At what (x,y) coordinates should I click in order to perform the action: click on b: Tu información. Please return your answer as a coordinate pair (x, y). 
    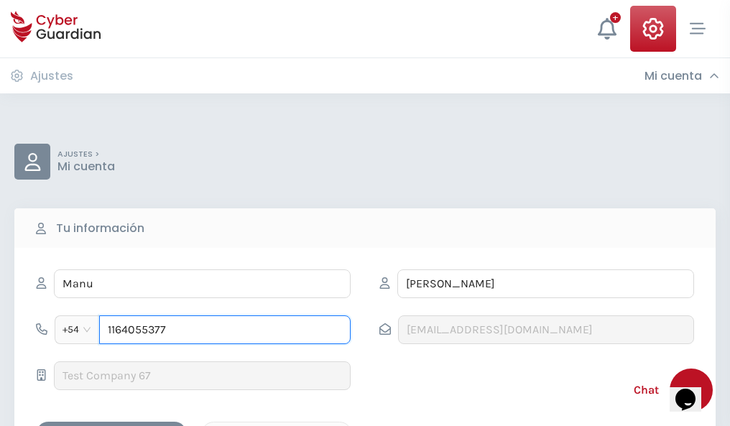
    Looking at the image, I should click on (100, 228).